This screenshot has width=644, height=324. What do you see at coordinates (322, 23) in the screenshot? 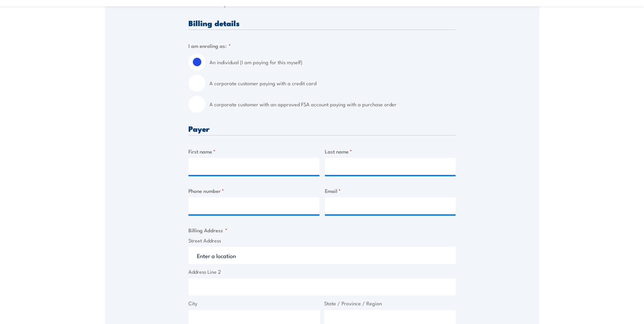
I see `h3: Billing details` at bounding box center [322, 23].